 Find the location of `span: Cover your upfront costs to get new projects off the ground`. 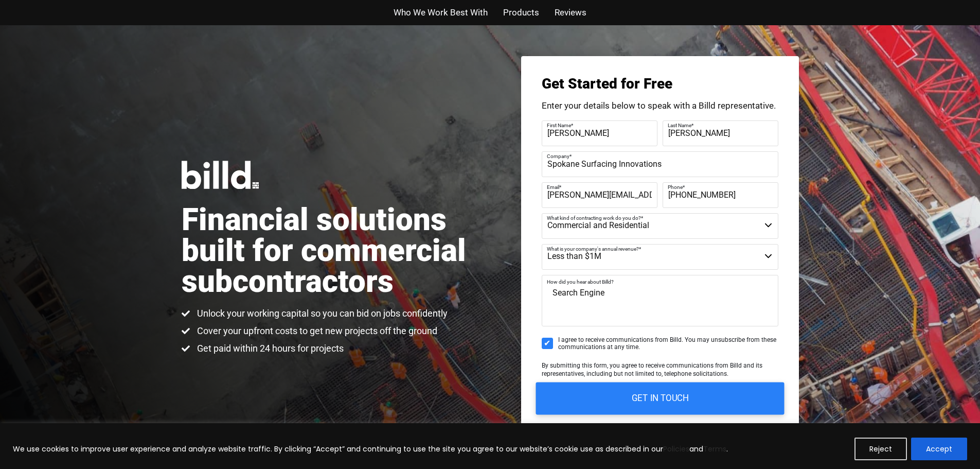

span: Cover your upfront costs to get new projects off the ground is located at coordinates (316, 331).